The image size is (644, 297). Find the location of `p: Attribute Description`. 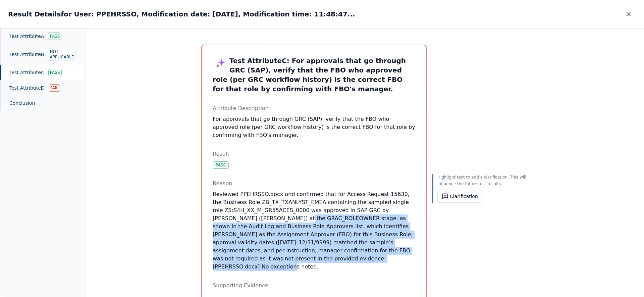

p: Attribute Description is located at coordinates (314, 109).